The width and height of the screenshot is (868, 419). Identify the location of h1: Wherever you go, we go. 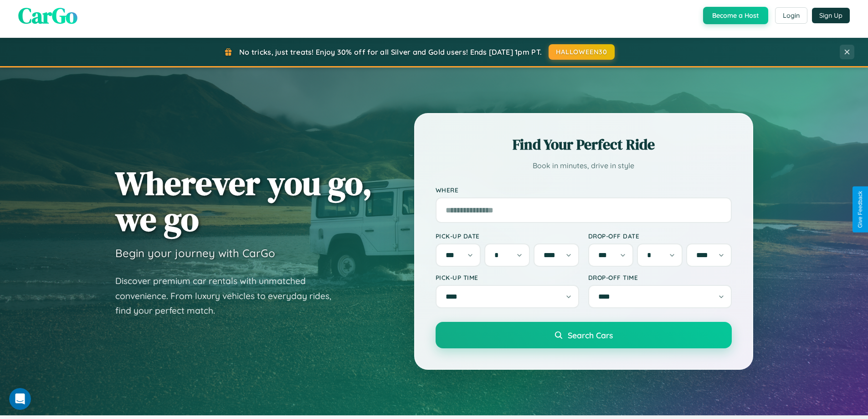
(244, 201).